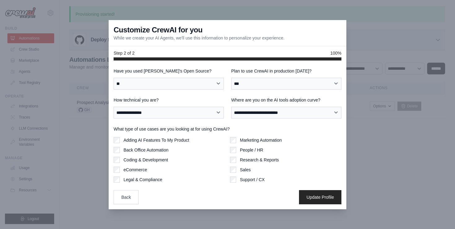  Describe the element at coordinates (146, 160) in the screenshot. I see `label: Coding & Development` at that location.